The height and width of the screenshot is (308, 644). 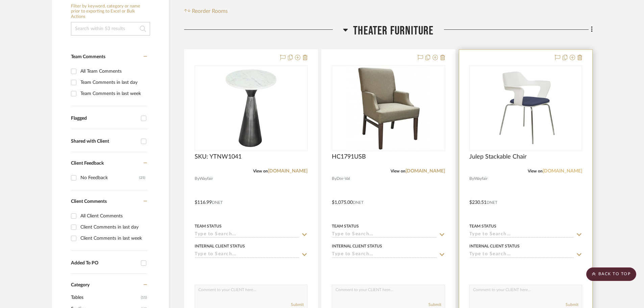 I want to click on button: Reorder Rooms, so click(x=206, y=11).